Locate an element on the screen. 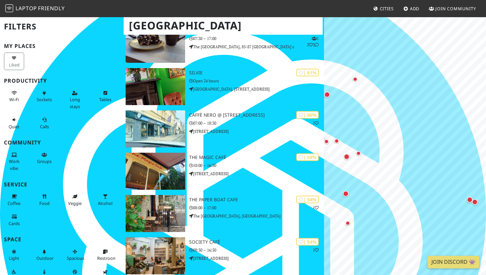  img: The Magic Café is located at coordinates (156, 171).